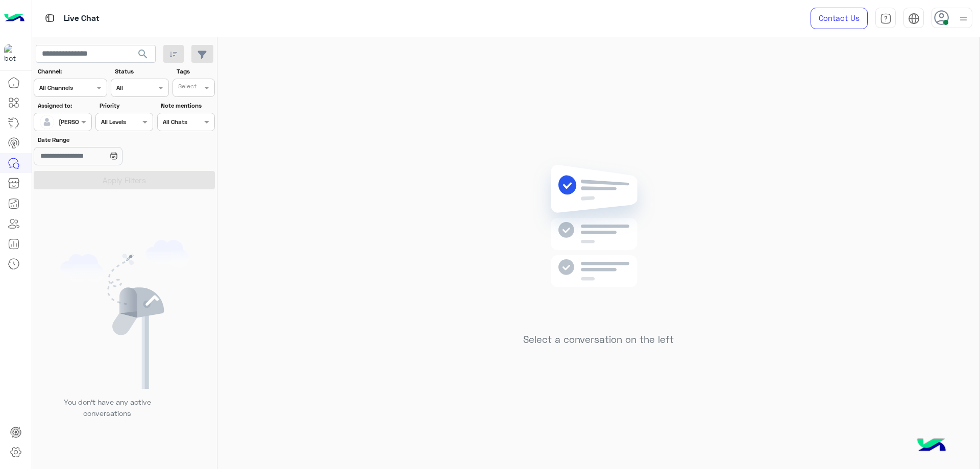  I want to click on label: Priority, so click(125, 106).